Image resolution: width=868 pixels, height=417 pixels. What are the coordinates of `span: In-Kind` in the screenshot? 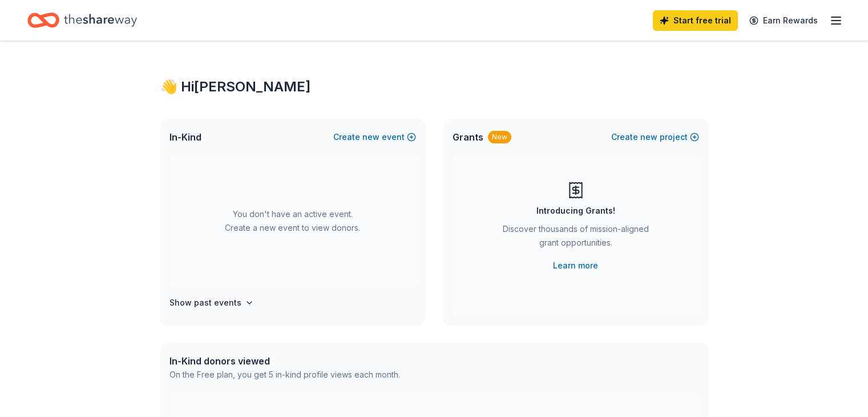 It's located at (186, 137).